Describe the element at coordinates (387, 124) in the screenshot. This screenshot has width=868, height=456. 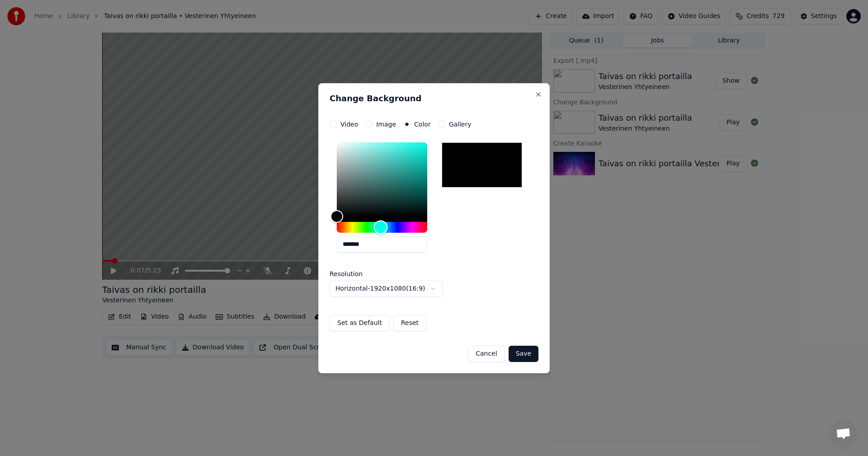
I see `label: Image` at that location.